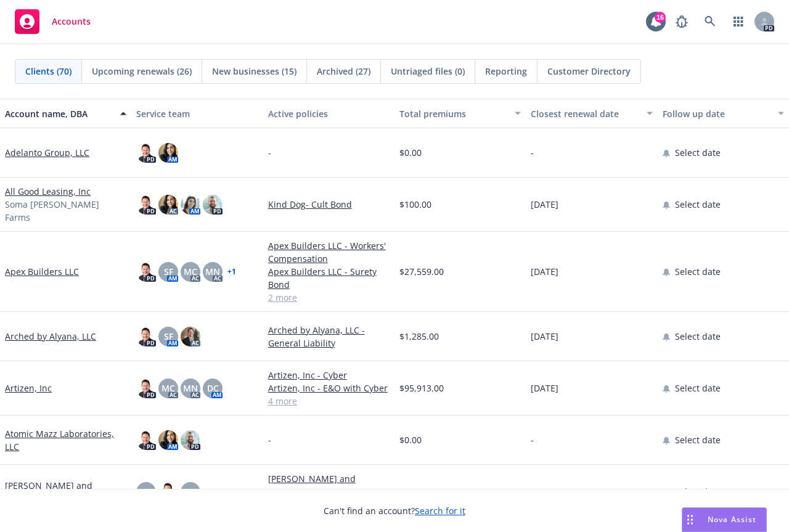 The height and width of the screenshot is (532, 789). I want to click on a: 2 more, so click(329, 297).